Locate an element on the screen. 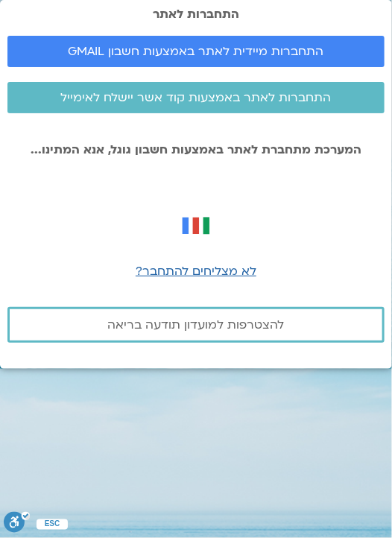 The width and height of the screenshot is (392, 538). span: התחברות לאתר באמצעות קוד אשר יישלח לאימייל is located at coordinates (196, 97).